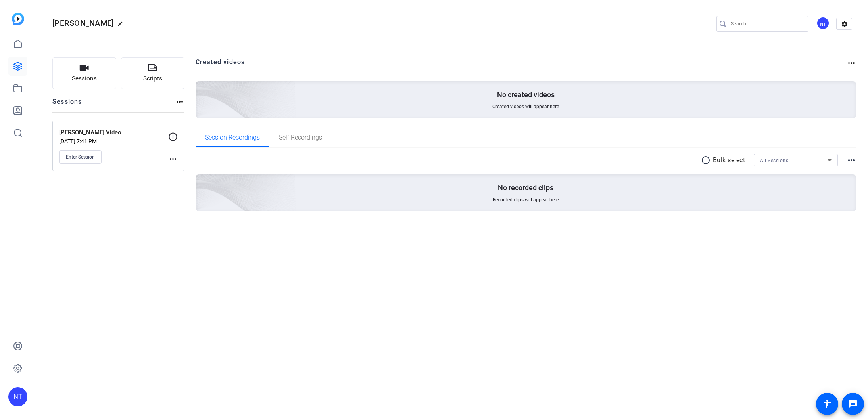 This screenshot has height=419, width=868. What do you see at coordinates (153, 73) in the screenshot?
I see `button: Scripts` at bounding box center [153, 73].